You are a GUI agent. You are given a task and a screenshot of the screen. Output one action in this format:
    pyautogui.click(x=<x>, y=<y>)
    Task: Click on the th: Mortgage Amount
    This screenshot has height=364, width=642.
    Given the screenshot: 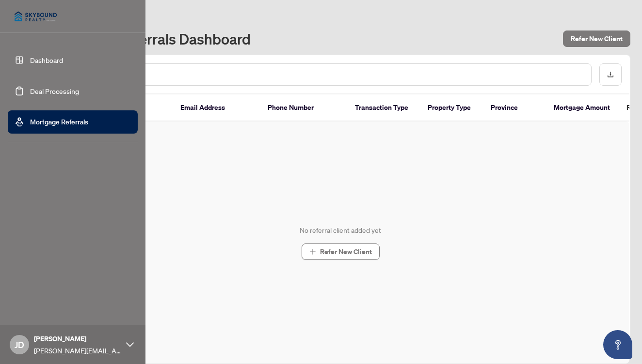 What is the action you would take?
    pyautogui.click(x=582, y=108)
    